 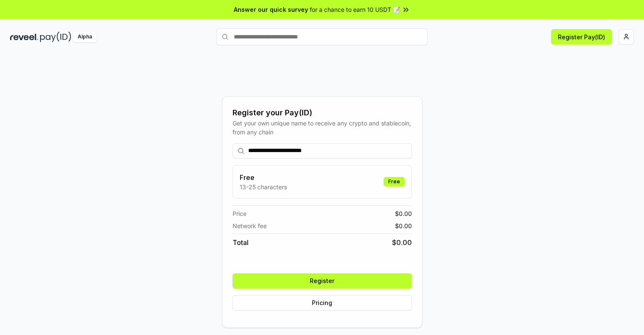 I want to click on span: Answer our quick survey, so click(x=271, y=10).